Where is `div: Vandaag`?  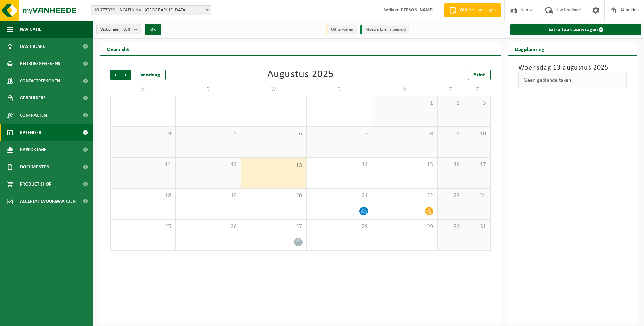
div: Vandaag is located at coordinates (151, 75).